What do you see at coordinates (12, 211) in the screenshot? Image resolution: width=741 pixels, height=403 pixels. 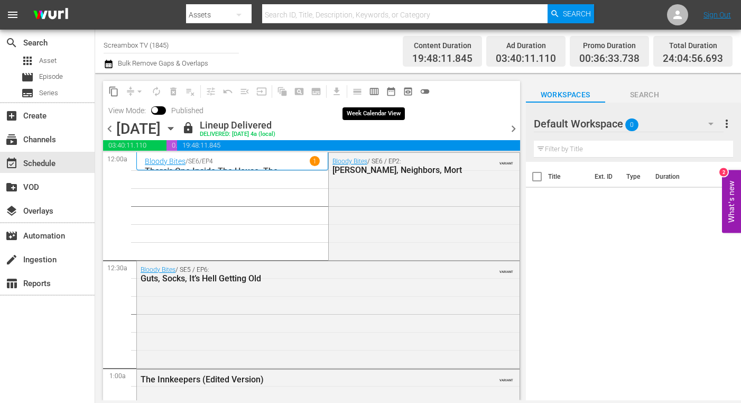 I see `span: Overlays` at bounding box center [12, 211].